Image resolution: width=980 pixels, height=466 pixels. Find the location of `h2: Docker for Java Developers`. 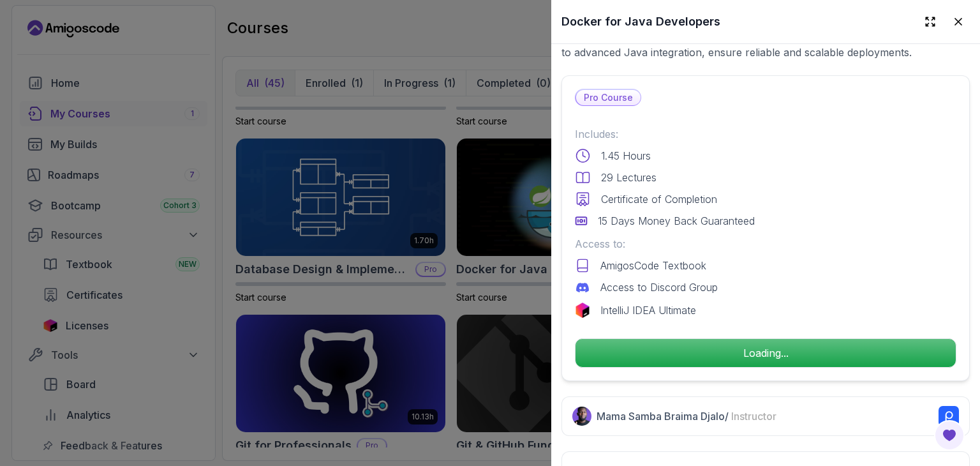

h2: Docker for Java Developers is located at coordinates (640, 22).